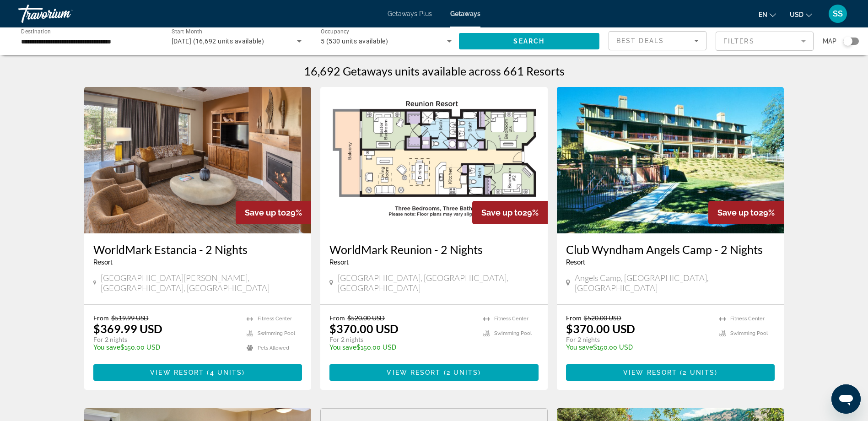 Image resolution: width=868 pixels, height=421 pixels. I want to click on a: WorldMark Estancia - 2 Nights, so click(198, 250).